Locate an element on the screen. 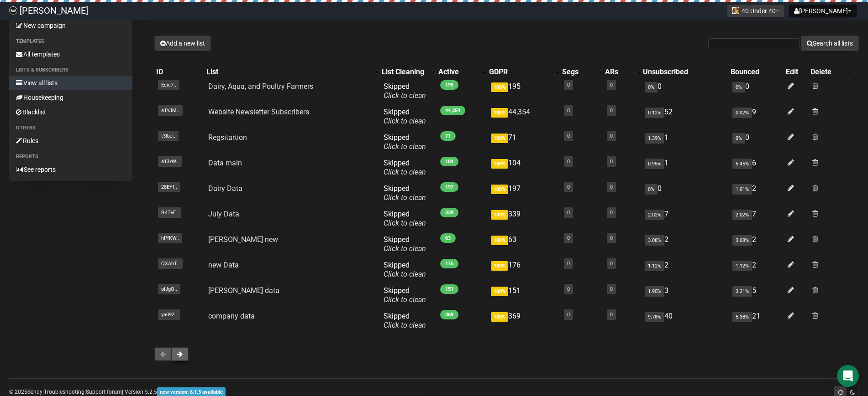 Image resolution: width=868 pixels, height=396 pixels. td: 3 is located at coordinates (685, 296).